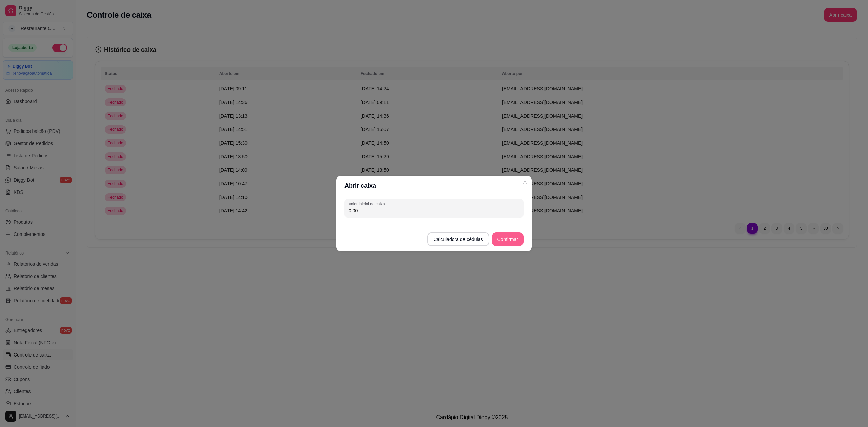 The height and width of the screenshot is (427, 868). I want to click on button: Close, so click(525, 182).